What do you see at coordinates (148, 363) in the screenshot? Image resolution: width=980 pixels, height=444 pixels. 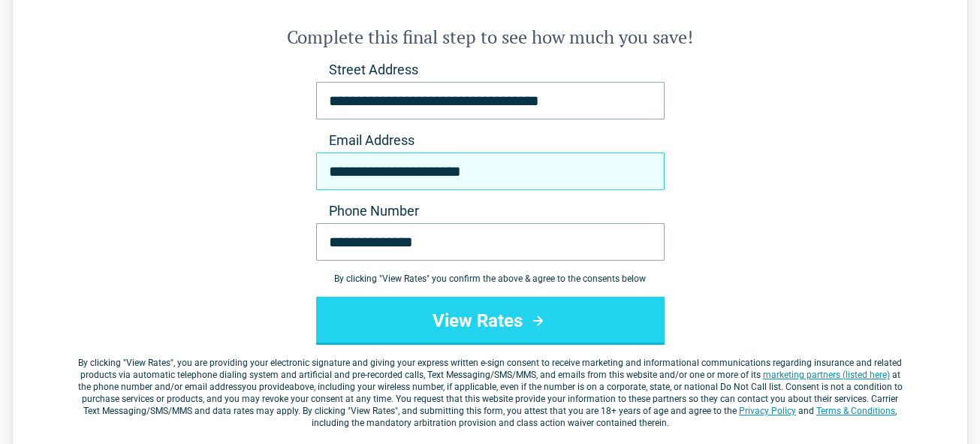 I see `span: View Rates` at bounding box center [148, 363].